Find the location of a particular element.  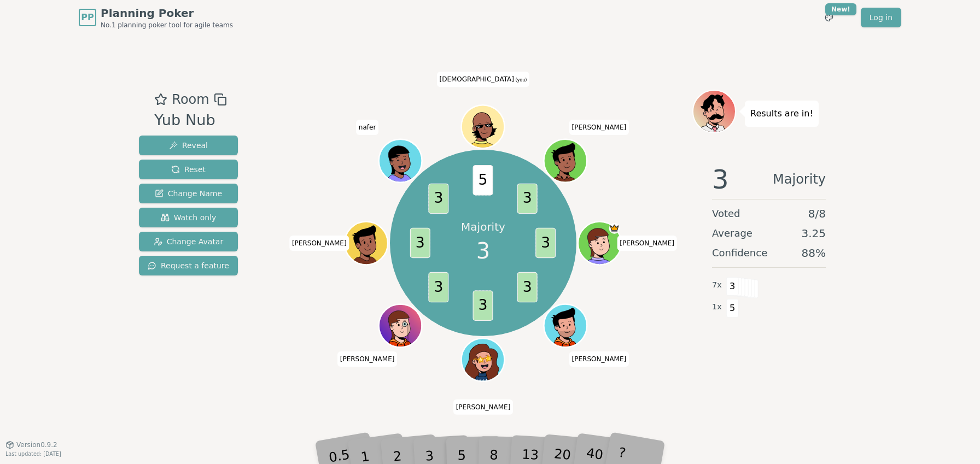

button: Change Name is located at coordinates (188, 193).